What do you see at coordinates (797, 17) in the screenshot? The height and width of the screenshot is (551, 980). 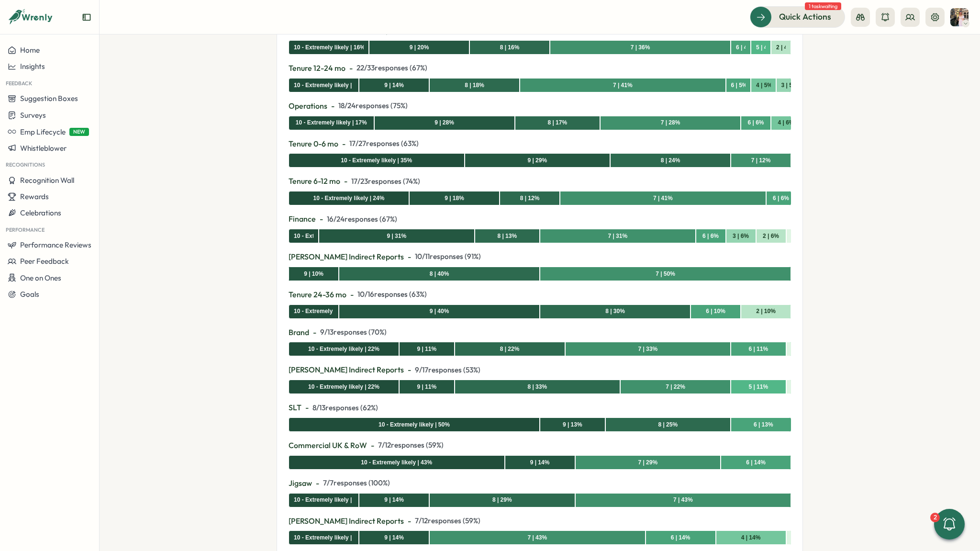 I see `button: Quick Actions` at bounding box center [797, 17].